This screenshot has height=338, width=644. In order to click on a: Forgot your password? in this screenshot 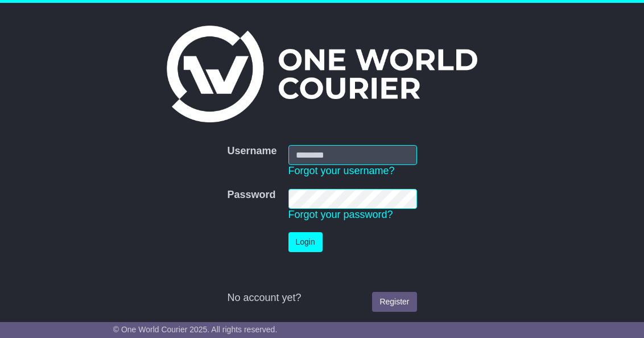, I will do `click(340, 214)`.